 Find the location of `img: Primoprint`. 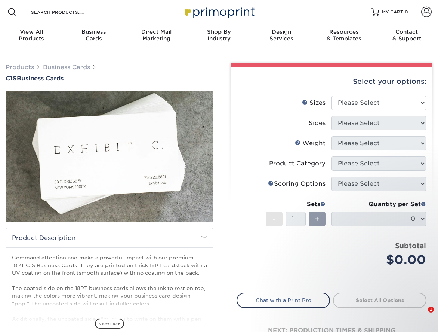

img: Primoprint is located at coordinates (219, 12).